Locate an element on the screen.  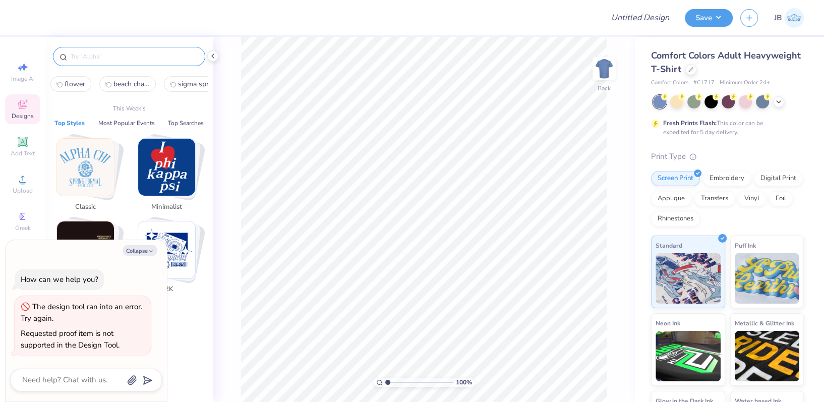
div: Requested proof item is not supported in the Design Tool. is located at coordinates (70, 339).